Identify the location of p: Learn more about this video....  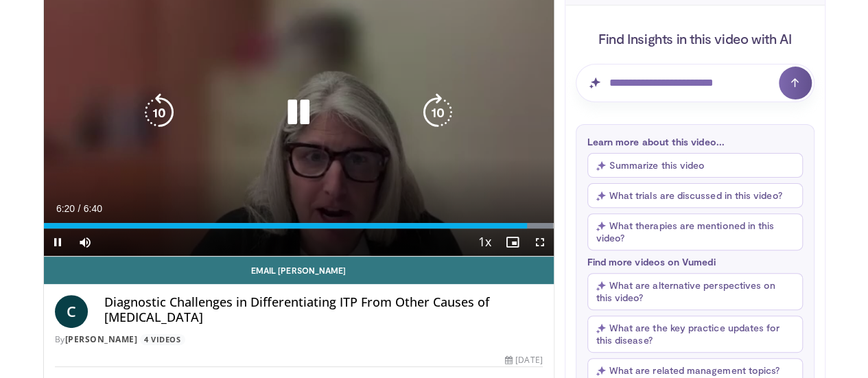
(695, 141).